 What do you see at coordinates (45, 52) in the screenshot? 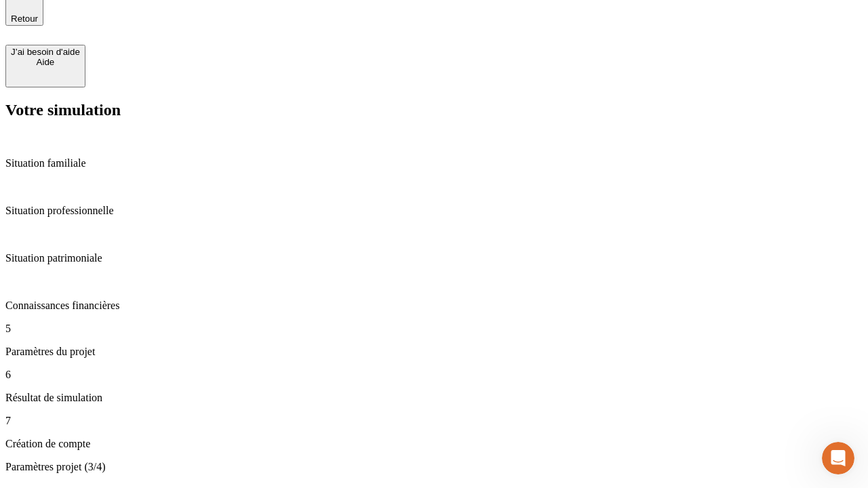
I see `div: J’ai besoin d'aide` at bounding box center [45, 52].